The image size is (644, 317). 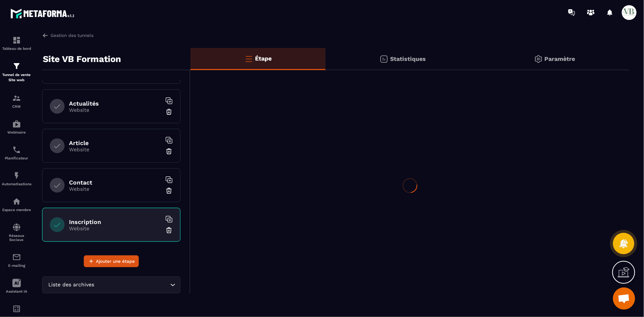 What do you see at coordinates (560, 59) in the screenshot?
I see `p: Paramètre` at bounding box center [560, 59].